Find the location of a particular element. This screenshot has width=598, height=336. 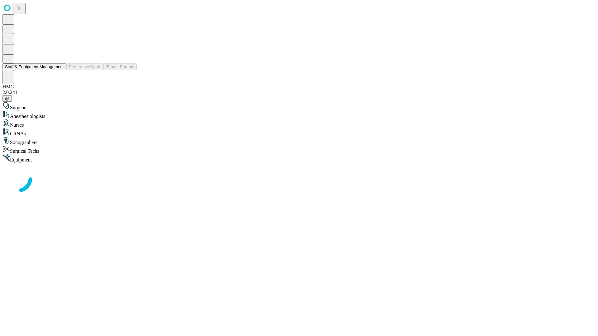

div: Sonographers is located at coordinates (299, 141).